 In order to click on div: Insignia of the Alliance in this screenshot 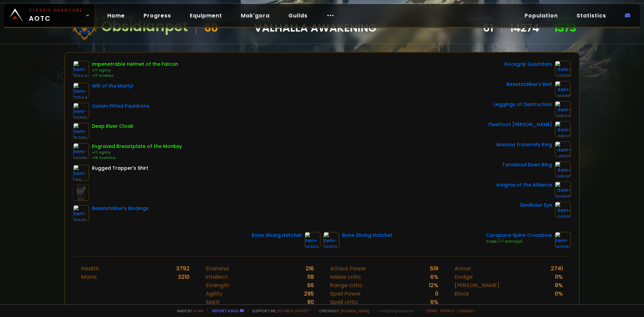, I will do `click(524, 185)`.